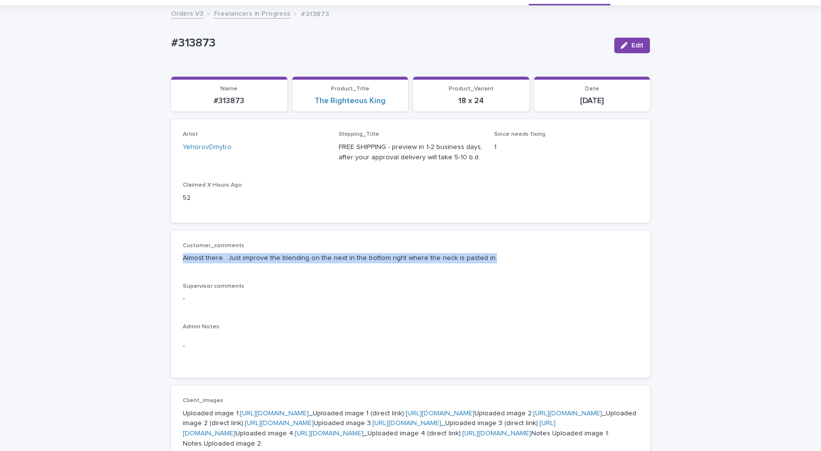 The width and height of the screenshot is (821, 451). I want to click on p: FREE SHIPPING - preview in 1-2 business days, after your approval delivery will take 5-10 b.d., so click(411, 152).